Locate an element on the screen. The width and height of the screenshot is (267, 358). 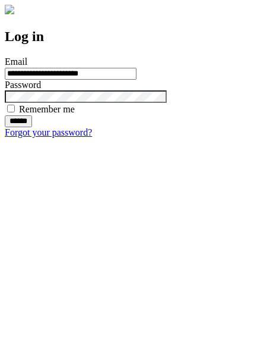
label: Password is located at coordinates (23, 84).